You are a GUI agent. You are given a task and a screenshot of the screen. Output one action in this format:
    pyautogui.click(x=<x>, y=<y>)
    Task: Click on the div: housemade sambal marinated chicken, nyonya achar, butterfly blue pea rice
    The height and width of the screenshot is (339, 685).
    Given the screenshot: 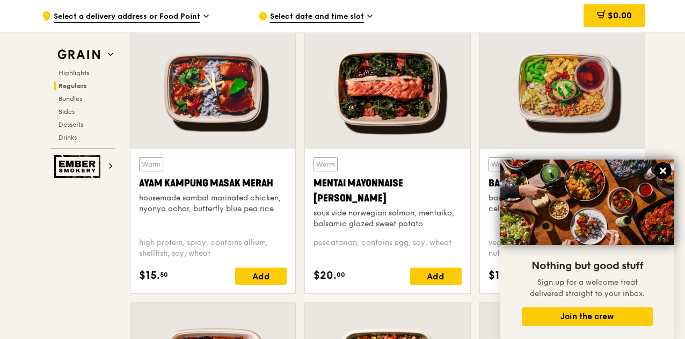 What is the action you would take?
    pyautogui.click(x=213, y=203)
    